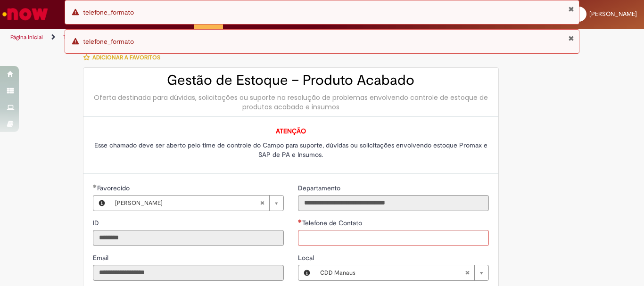  Describe the element at coordinates (26, 37) in the screenshot. I see `a: Página inicial` at that location.